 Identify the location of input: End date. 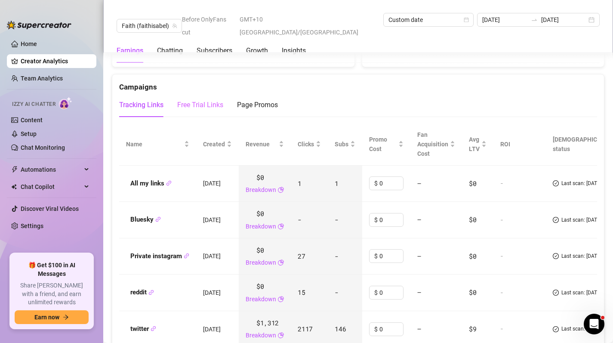
(564, 20).